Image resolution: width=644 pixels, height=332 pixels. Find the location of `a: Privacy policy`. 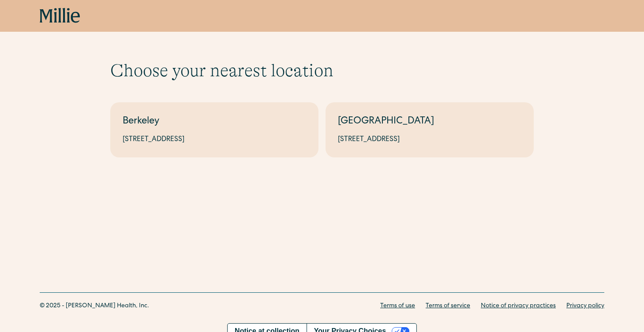

a: Privacy policy is located at coordinates (585, 306).